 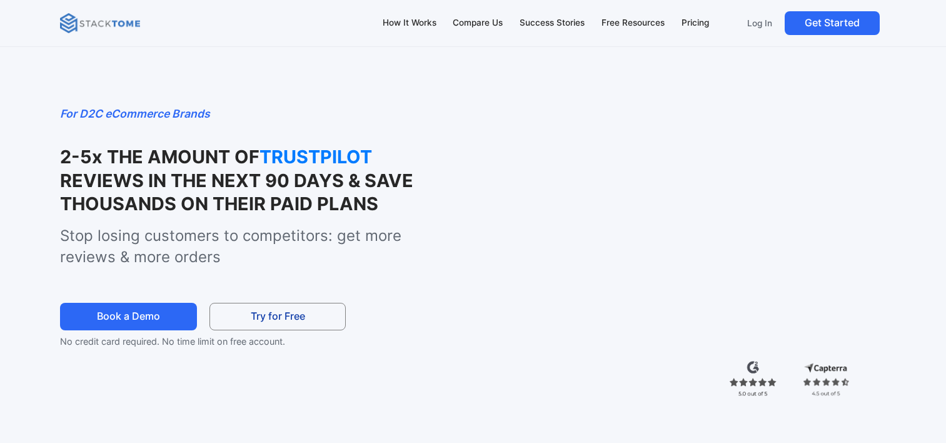 What do you see at coordinates (832, 23) in the screenshot?
I see `a: Get Started` at bounding box center [832, 23].